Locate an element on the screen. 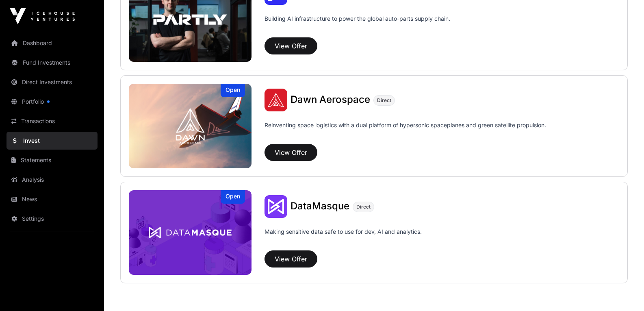 The image size is (644, 311). a: Fund Investments is located at coordinates (52, 63).